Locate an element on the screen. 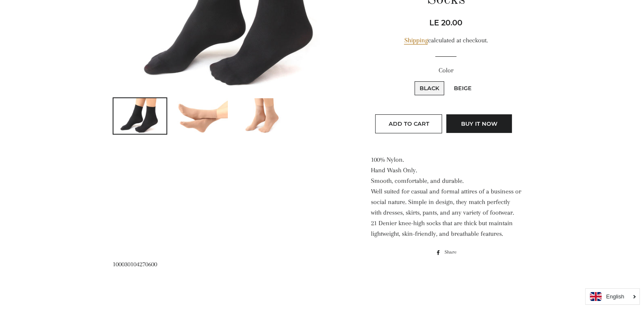 Image resolution: width=644 pixels, height=309 pixels. span: Smooth, comfortable, and durable. is located at coordinates (417, 181).